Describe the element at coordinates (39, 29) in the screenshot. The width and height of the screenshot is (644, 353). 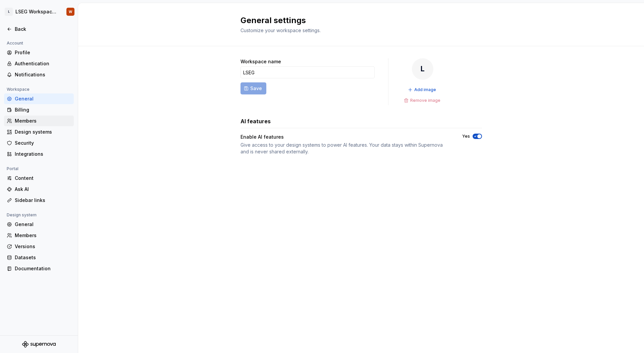
I see `a: Back` at that location.